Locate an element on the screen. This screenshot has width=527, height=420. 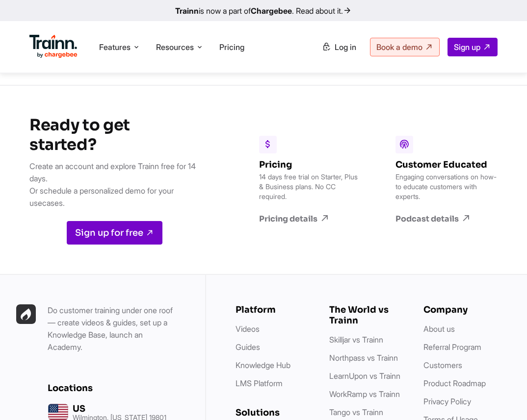
h6: Company is located at coordinates (460, 310).